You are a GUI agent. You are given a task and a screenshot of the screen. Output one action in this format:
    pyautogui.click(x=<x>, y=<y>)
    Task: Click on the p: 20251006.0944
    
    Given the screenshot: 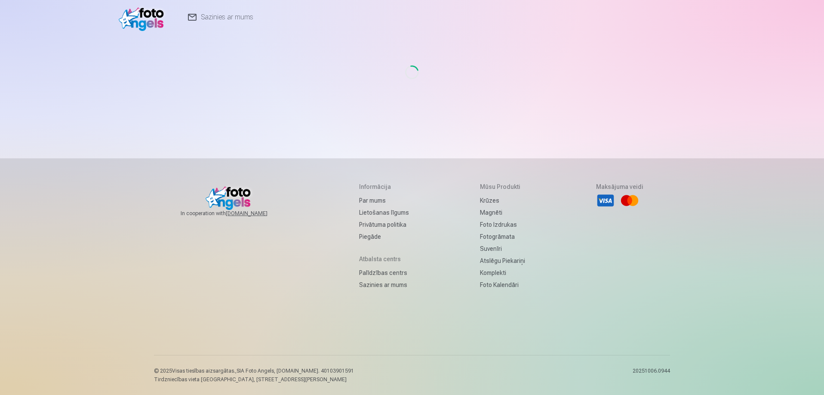 What is the action you would take?
    pyautogui.click(x=651, y=375)
    